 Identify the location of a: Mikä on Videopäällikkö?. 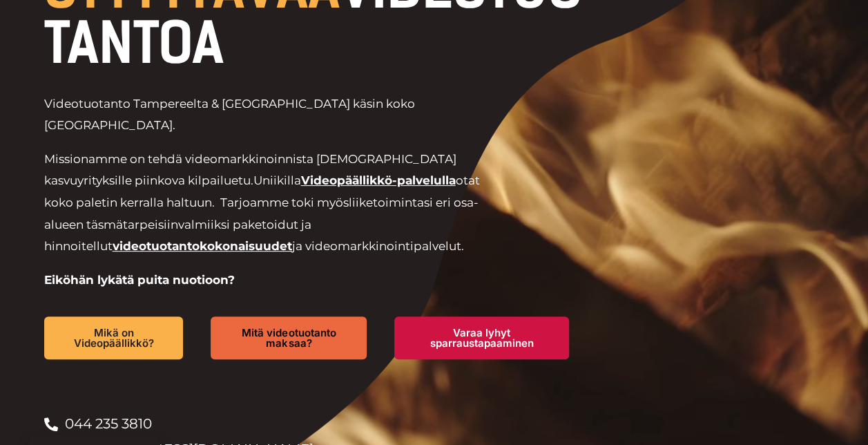
(114, 338).